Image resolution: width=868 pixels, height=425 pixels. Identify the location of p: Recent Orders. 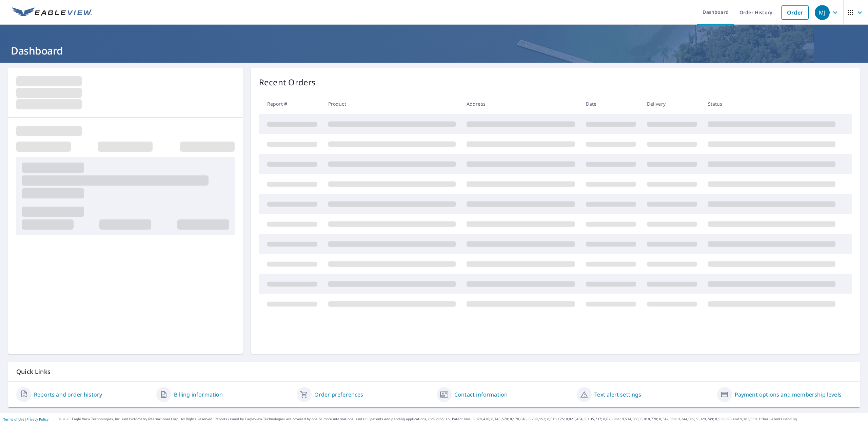
(287, 82).